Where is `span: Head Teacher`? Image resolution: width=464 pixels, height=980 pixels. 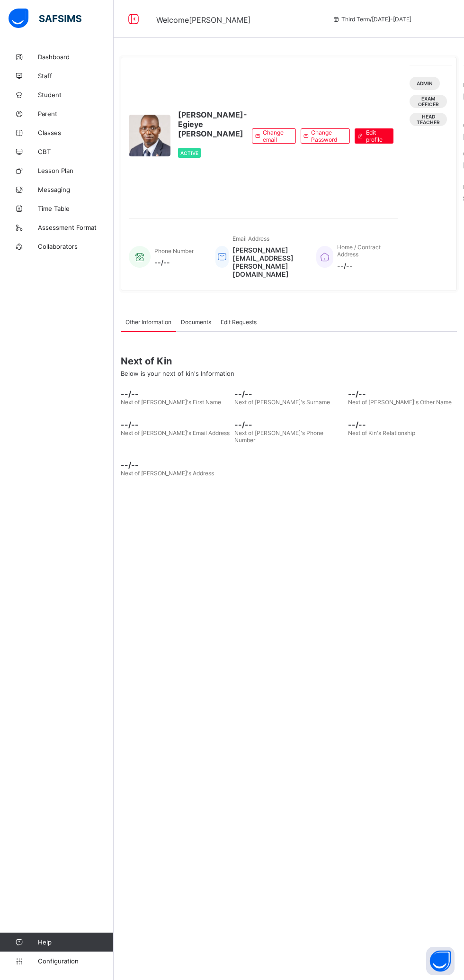
span: Head Teacher is located at coordinates (428, 119).